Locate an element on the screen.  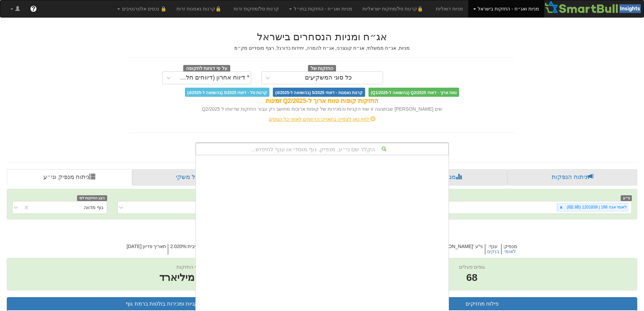
font: לאומי is located at coordinates (510, 252).